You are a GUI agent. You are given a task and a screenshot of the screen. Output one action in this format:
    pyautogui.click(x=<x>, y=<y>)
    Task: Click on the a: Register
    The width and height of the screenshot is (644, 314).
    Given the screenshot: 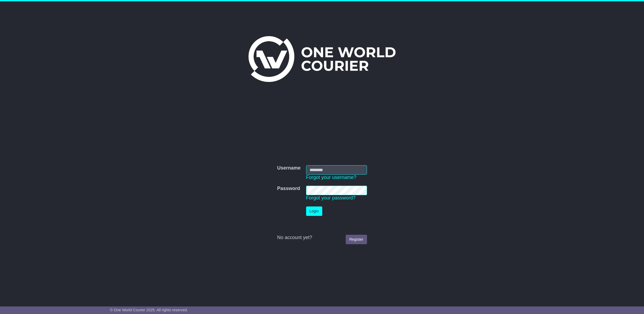 What is the action you would take?
    pyautogui.click(x=356, y=240)
    